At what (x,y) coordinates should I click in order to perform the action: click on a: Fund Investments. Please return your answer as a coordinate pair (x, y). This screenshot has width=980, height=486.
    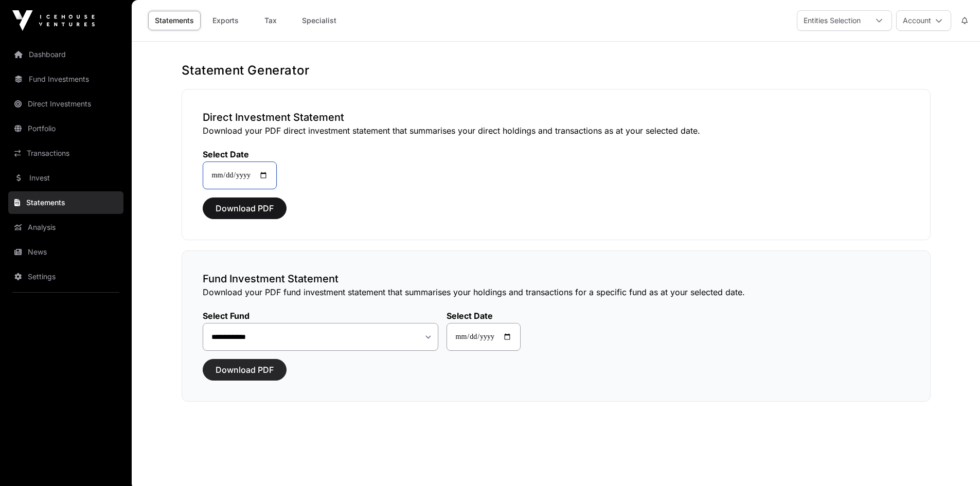
    Looking at the image, I should click on (66, 79).